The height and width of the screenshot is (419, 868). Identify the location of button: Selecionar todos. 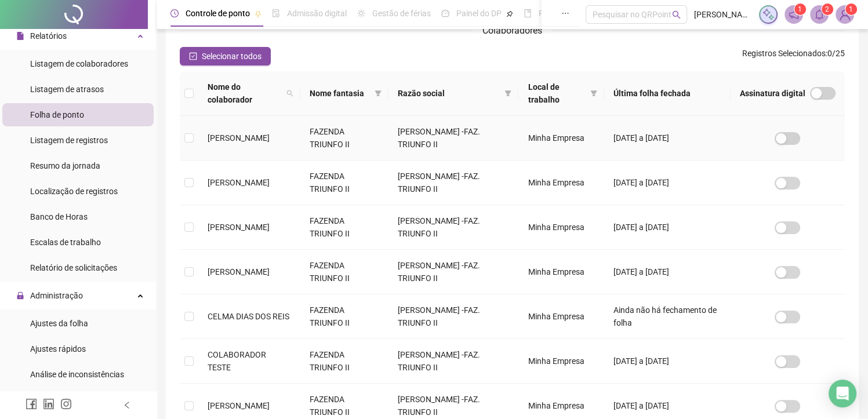
(225, 56).